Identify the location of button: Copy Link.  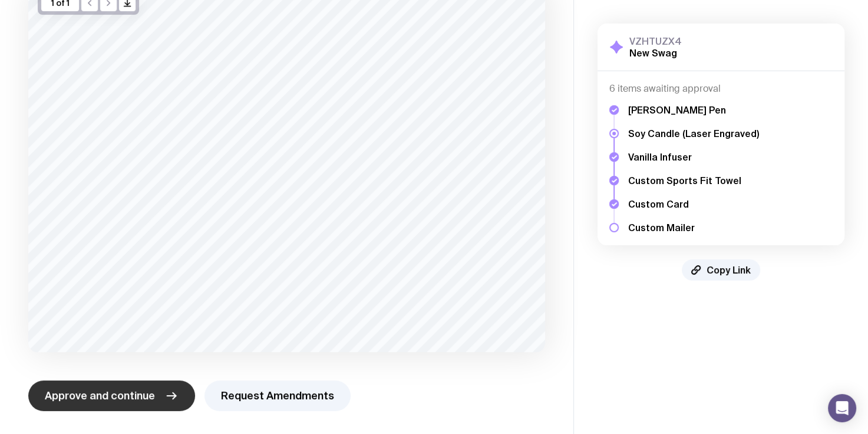
(720, 270).